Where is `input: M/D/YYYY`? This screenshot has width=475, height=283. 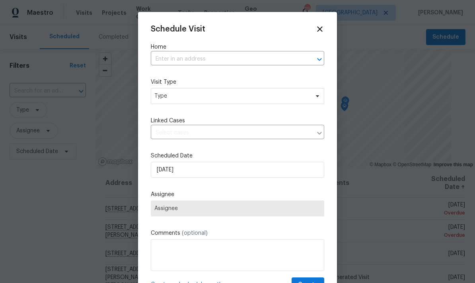 input: M/D/YYYY is located at coordinates (238, 170).